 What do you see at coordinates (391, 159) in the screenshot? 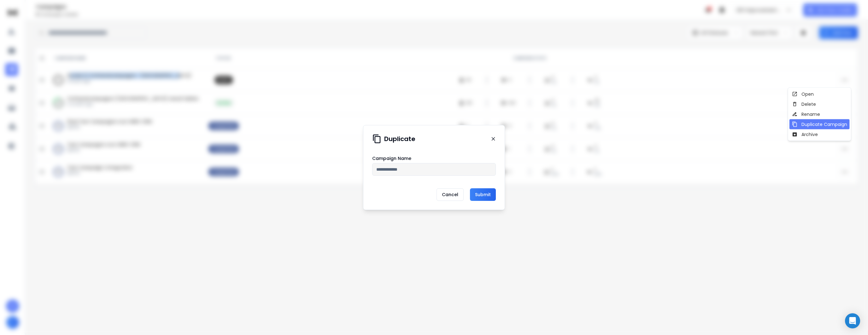
I see `label: Campaign Name` at bounding box center [391, 159].